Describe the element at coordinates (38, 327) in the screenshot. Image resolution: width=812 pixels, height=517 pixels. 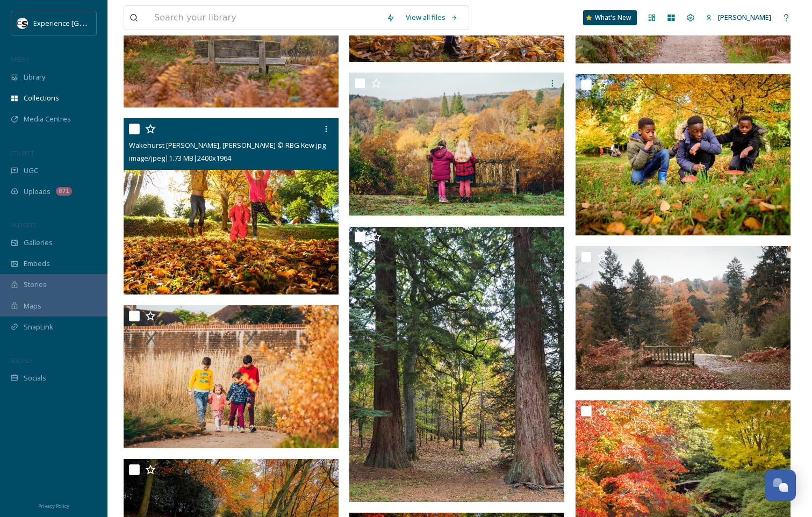
I see `span: SnapLink` at that location.